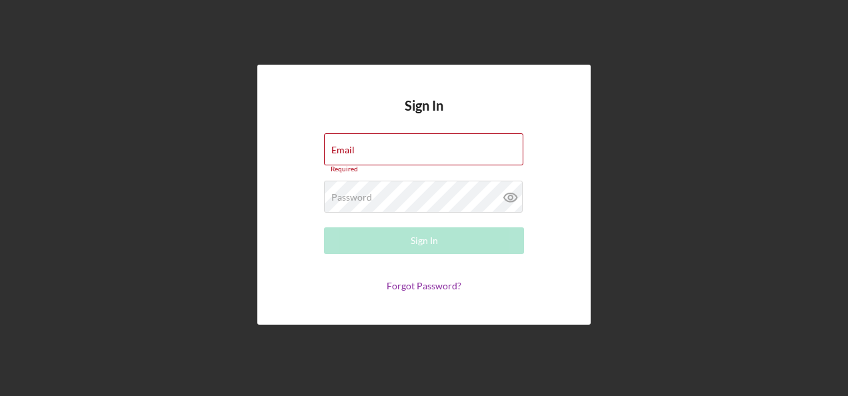  What do you see at coordinates (424, 115) in the screenshot?
I see `h4: Sign In` at bounding box center [424, 115].